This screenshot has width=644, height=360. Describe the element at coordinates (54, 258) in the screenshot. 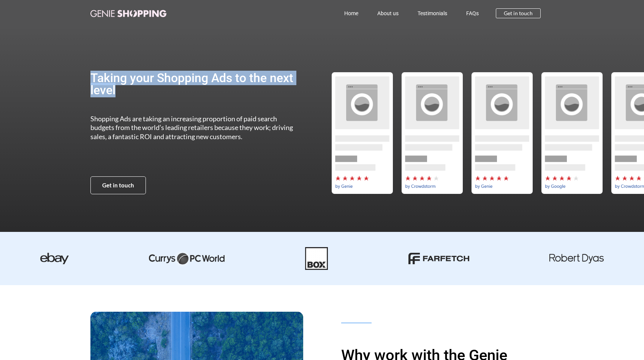

I see `img: ebay-dark` at that location.